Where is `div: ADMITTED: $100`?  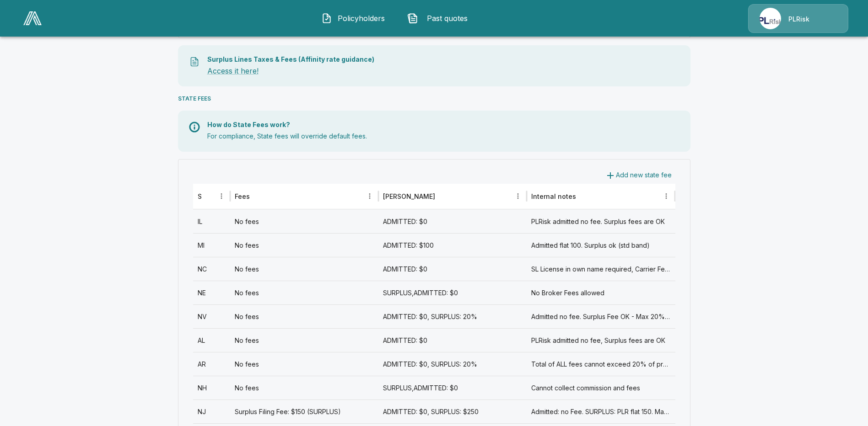
div: ADMITTED: $100 is located at coordinates (452, 245).